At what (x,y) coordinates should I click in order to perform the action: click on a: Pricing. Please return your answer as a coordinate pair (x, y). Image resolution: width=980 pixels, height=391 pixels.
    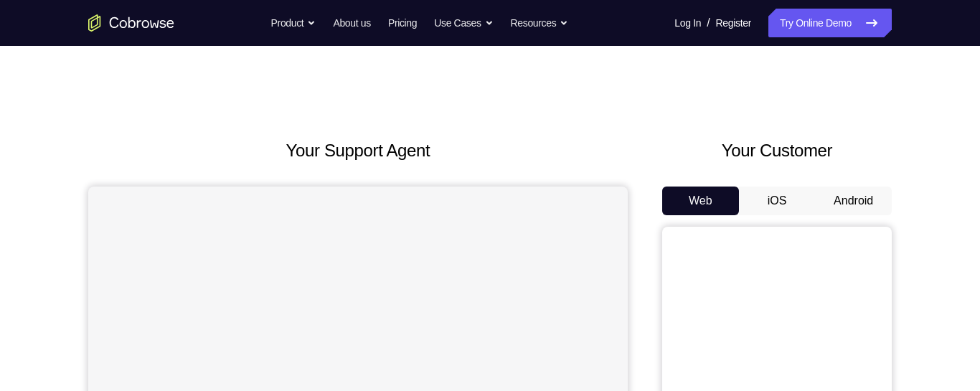
    Looking at the image, I should click on (403, 23).